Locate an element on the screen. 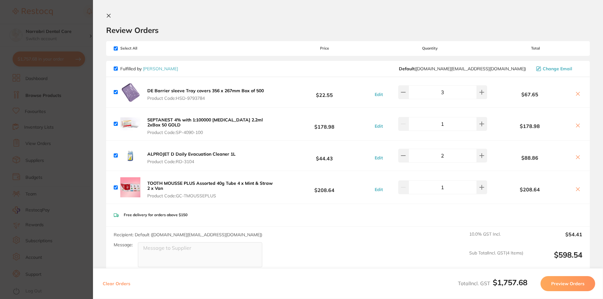  b: DE Barrier sleeve Tray covers 356 x 267mm Box of 500 is located at coordinates (205, 91).